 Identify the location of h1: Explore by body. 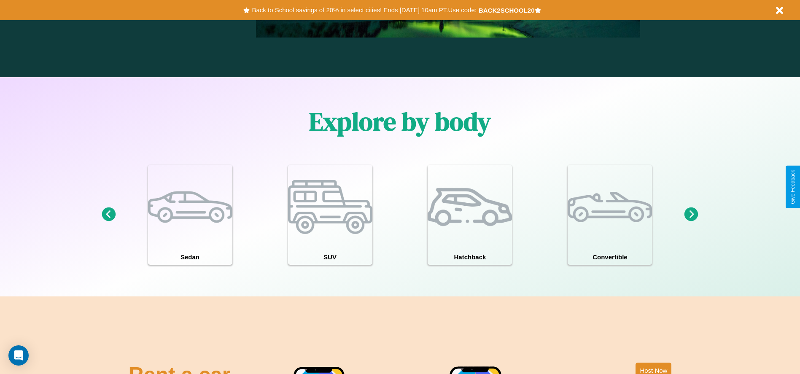
(400, 122).